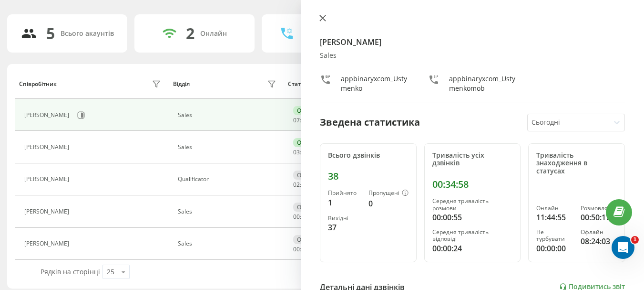 The image size is (644, 290). I want to click on div: Qualificator, so click(228, 179).